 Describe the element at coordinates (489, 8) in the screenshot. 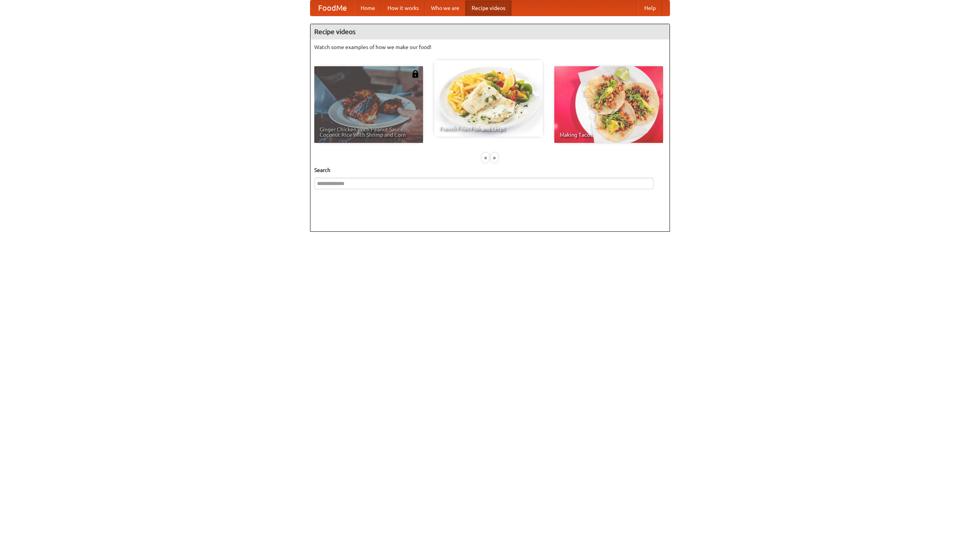

I see `a: Recipe videos` at that location.